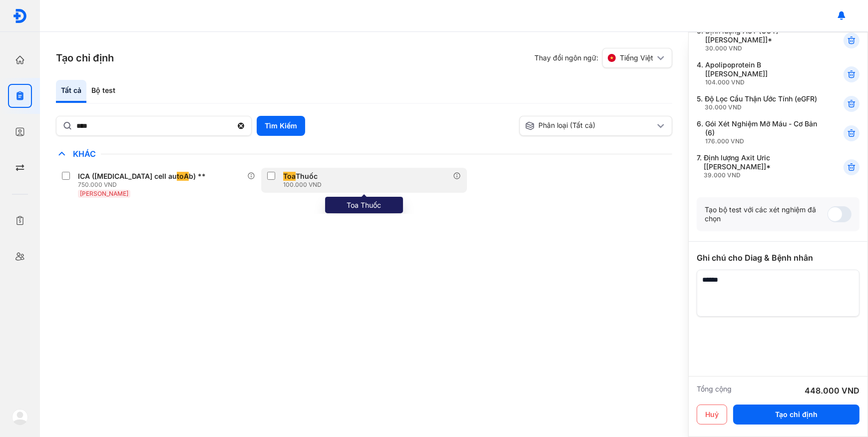 The height and width of the screenshot is (437, 868). Describe the element at coordinates (290, 177) in the screenshot. I see `span: Toa` at that location.